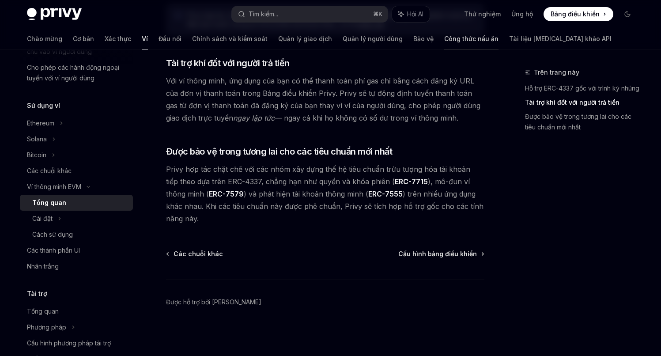 This screenshot has width=661, height=356. What do you see at coordinates (76, 73) in the screenshot?
I see `a: Cho phép các hành động ngoại tuyến với ví người dùng` at bounding box center [76, 73].